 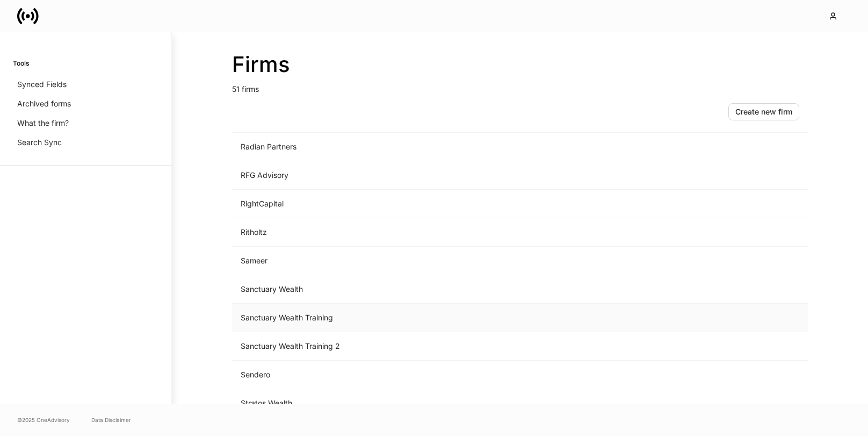 What do you see at coordinates (86, 142) in the screenshot?
I see `a: Search Sync` at bounding box center [86, 142].